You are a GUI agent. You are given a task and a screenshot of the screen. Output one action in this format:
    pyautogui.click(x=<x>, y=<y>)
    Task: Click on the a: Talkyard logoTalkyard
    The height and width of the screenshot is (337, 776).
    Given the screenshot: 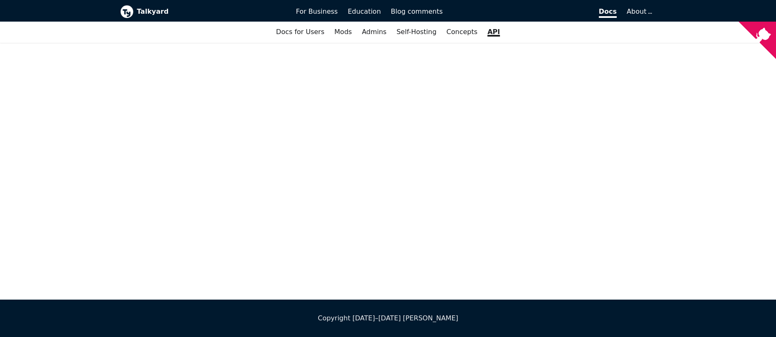 What is the action you would take?
    pyautogui.click(x=202, y=12)
    